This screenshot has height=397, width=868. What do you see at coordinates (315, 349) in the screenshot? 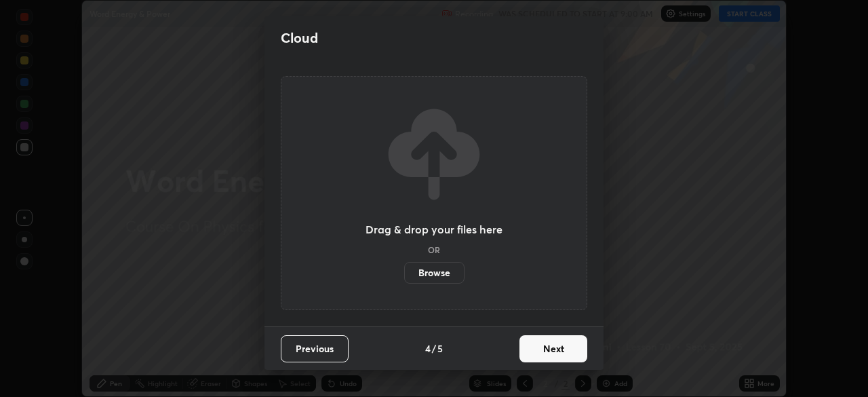
I see `button: Previous` at bounding box center [315, 349].